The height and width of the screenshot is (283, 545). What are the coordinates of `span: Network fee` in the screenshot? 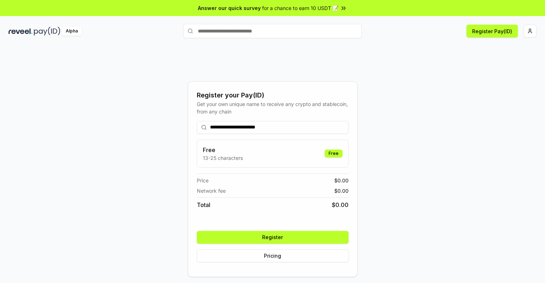 It's located at (211, 191).